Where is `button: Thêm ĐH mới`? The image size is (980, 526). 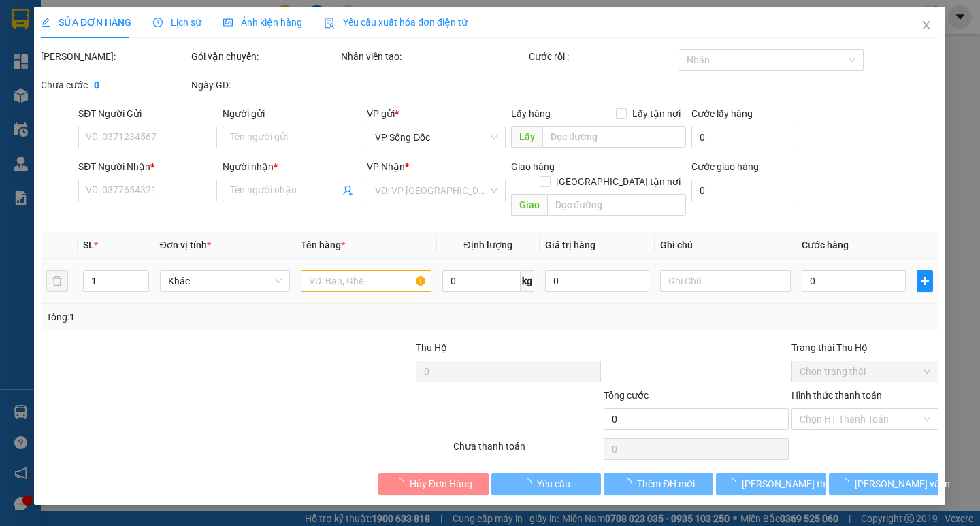 button: Thêm ĐH mới is located at coordinates (658, 484).